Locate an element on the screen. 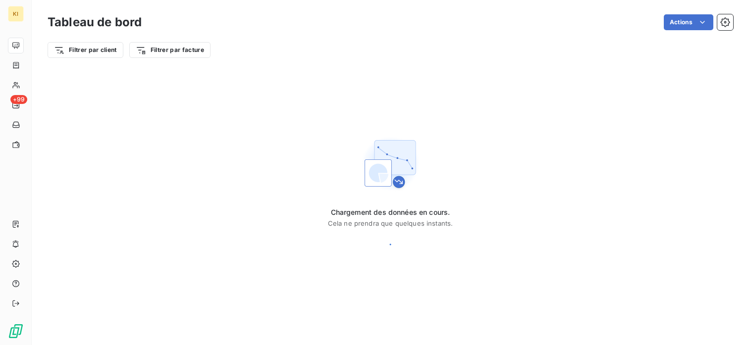 The height and width of the screenshot is (345, 749). div: KI is located at coordinates (16, 14).